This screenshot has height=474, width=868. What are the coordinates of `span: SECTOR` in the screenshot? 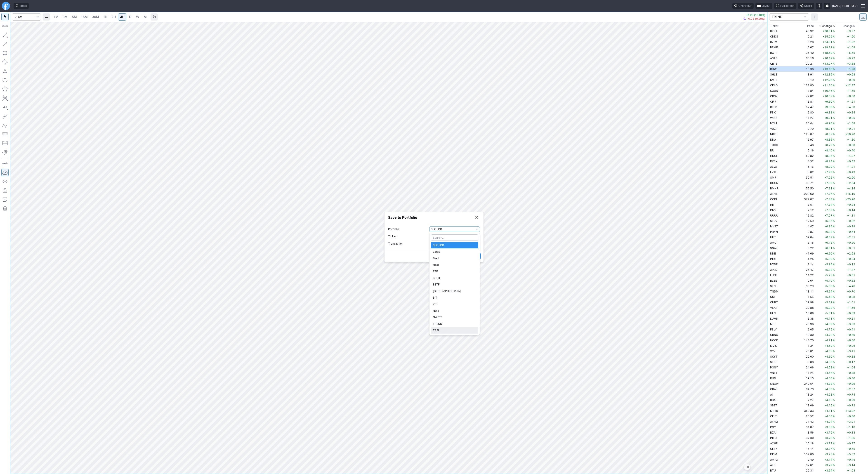 It's located at (454, 245).